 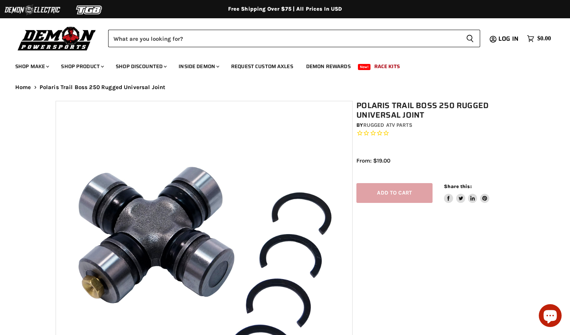 I want to click on ul: Main menu, so click(x=279, y=65).